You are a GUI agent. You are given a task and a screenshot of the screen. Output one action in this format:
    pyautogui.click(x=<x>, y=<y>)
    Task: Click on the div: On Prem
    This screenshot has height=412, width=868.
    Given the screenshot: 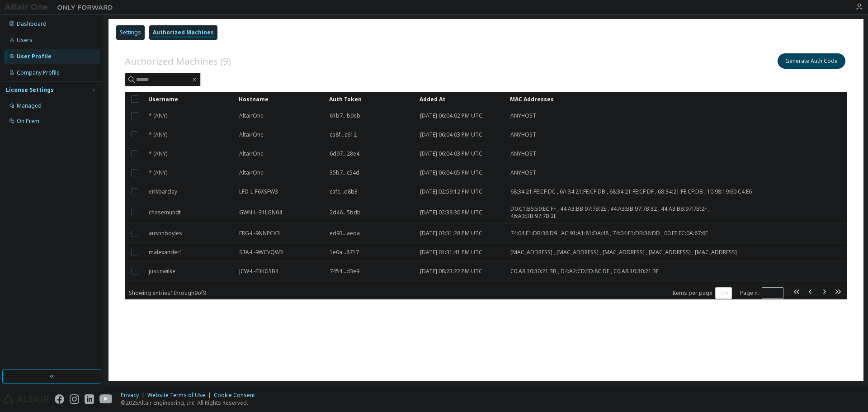 What is the action you would take?
    pyautogui.click(x=28, y=121)
    